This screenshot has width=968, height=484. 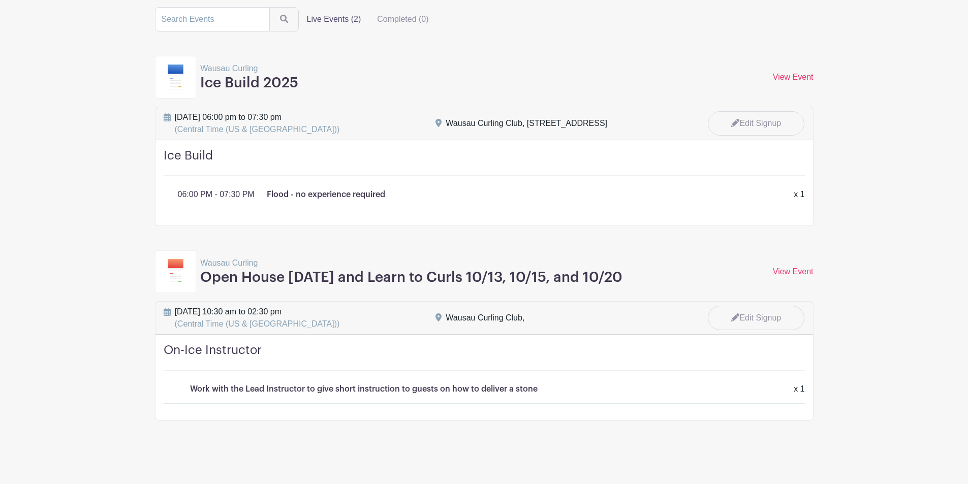 What do you see at coordinates (364, 389) in the screenshot?
I see `p: Work with the Lead Instructor to give short instruction to guests on how to deliver a stone` at bounding box center [364, 389].